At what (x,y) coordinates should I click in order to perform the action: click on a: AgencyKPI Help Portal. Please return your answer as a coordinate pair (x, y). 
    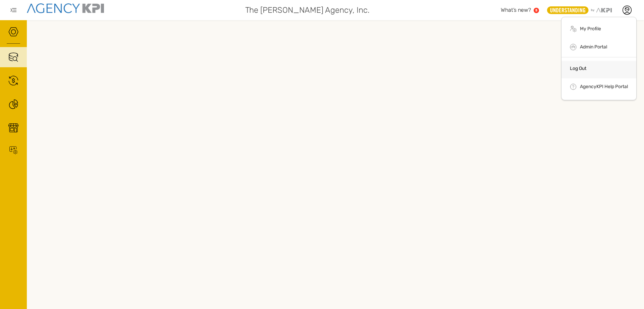
    Looking at the image, I should click on (604, 86).